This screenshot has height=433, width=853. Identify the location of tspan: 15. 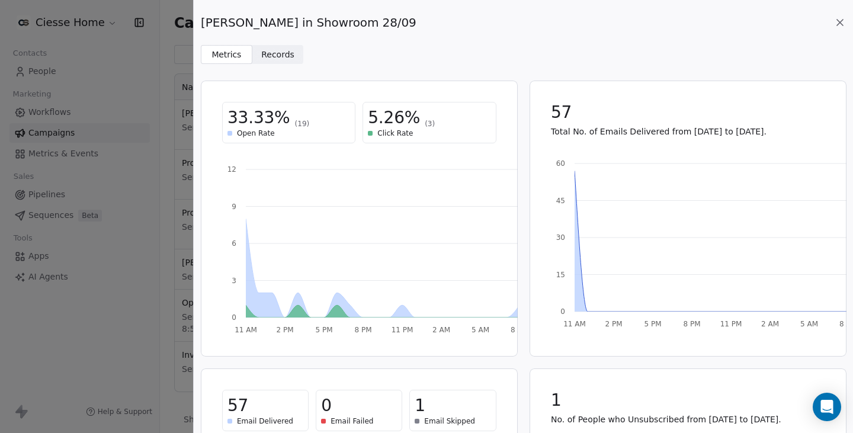
(560, 275).